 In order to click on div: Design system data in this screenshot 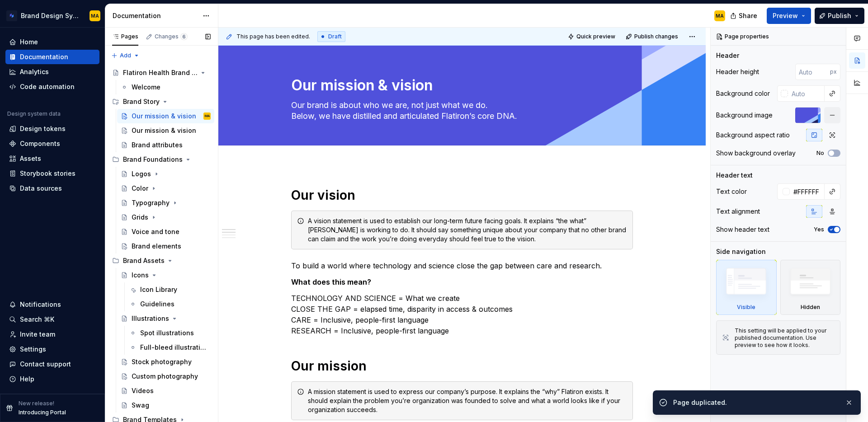, I will do `click(34, 114)`.